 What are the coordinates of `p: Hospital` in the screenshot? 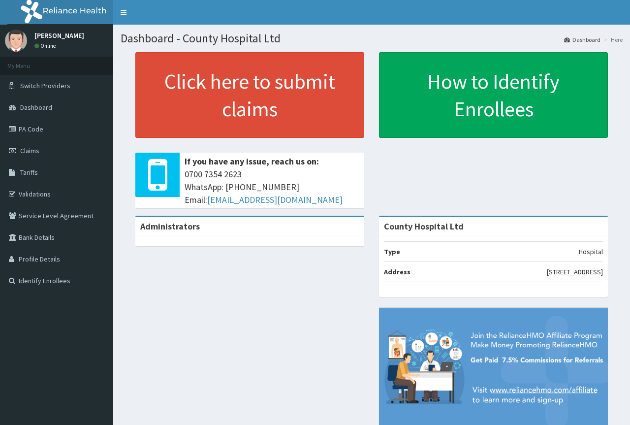 It's located at (590, 251).